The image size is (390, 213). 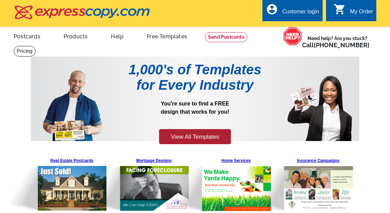 I want to click on a: Insurance Campaigns, so click(x=318, y=183).